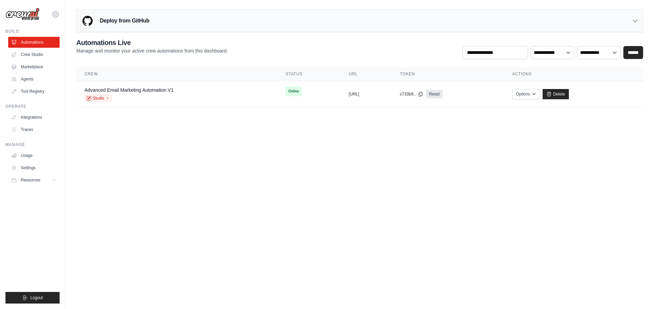 Image resolution: width=654 pixels, height=309 pixels. I want to click on button: Resources, so click(34, 180).